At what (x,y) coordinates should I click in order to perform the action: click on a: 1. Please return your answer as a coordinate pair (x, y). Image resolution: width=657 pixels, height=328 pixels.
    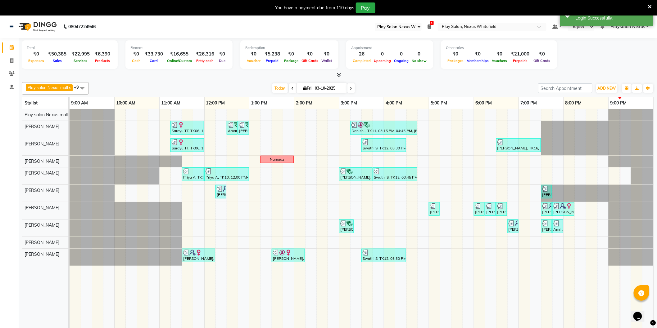
    Looking at the image, I should click on (430, 27).